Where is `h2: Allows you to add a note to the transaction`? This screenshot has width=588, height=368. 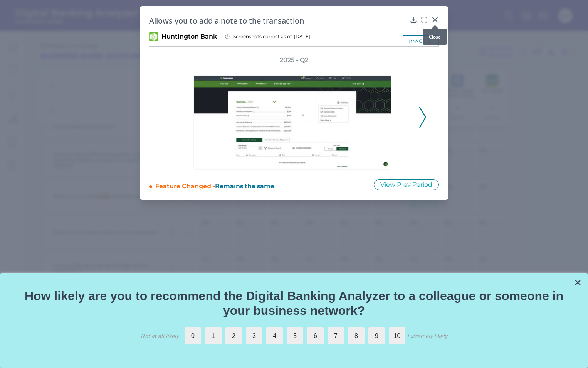
h2: Allows you to add a note to the transaction is located at coordinates (278, 20).